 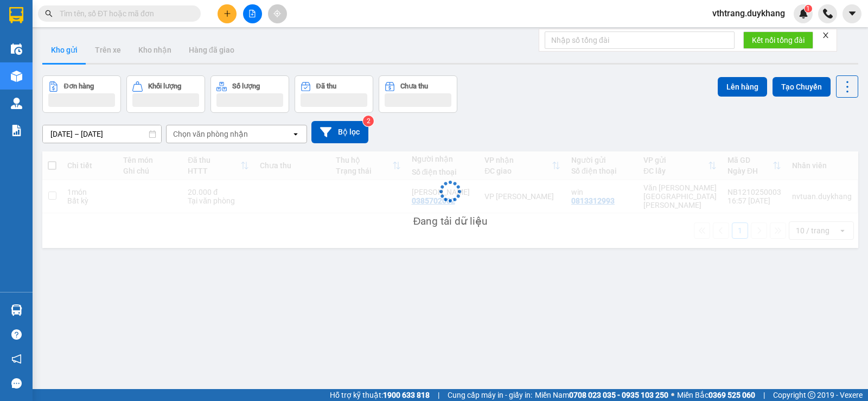 I want to click on div: Số lượng, so click(x=246, y=86).